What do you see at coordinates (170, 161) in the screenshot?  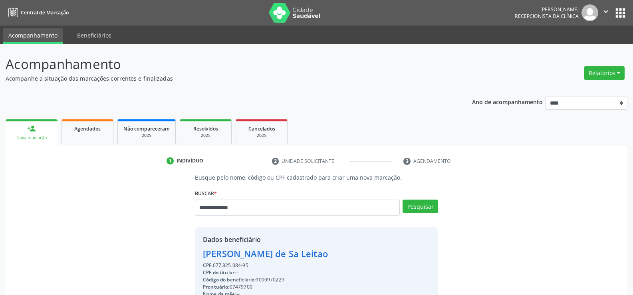 I see `div: 1` at bounding box center [170, 161].